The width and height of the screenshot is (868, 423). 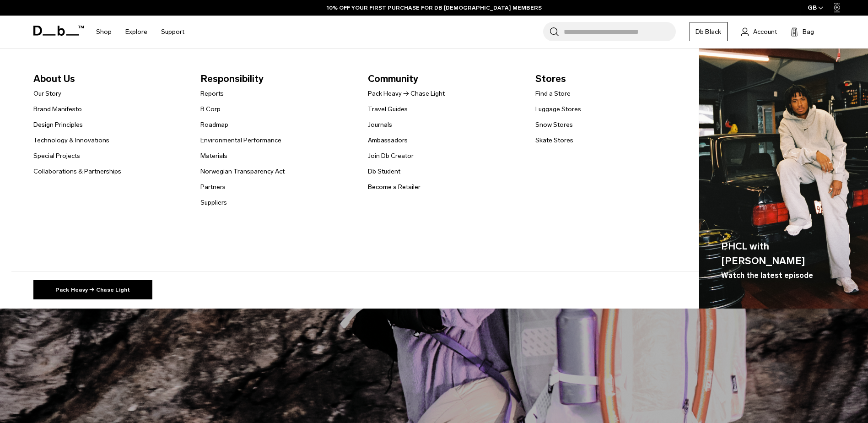 What do you see at coordinates (110, 78) in the screenshot?
I see `span: About Us` at bounding box center [110, 78].